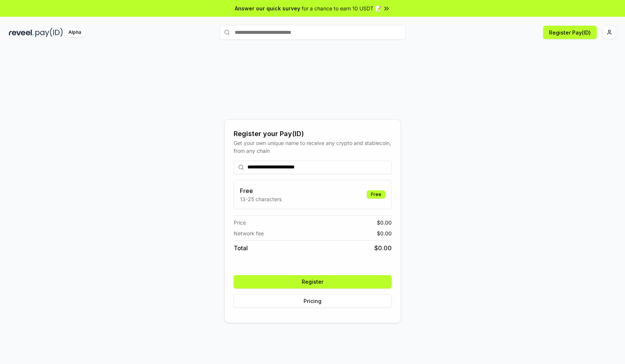  What do you see at coordinates (376, 194) in the screenshot?
I see `div: Free` at bounding box center [376, 194].